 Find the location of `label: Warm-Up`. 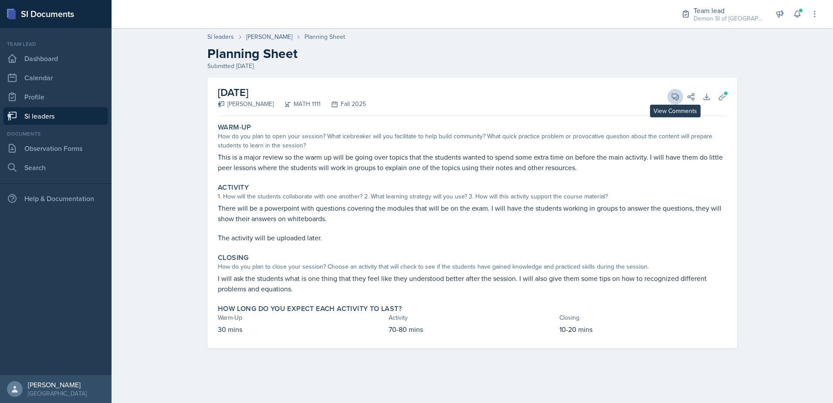

label: Warm-Up is located at coordinates (235, 127).